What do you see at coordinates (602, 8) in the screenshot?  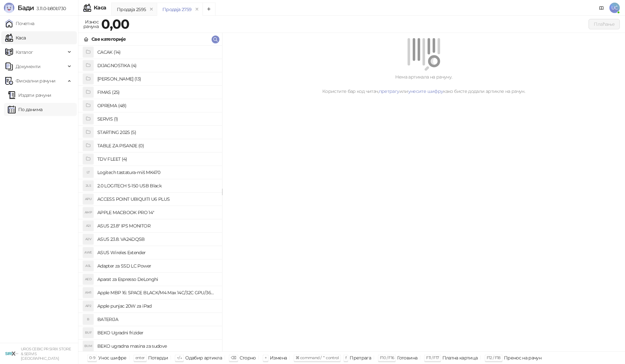 I see `a: Документација` at bounding box center [602, 8].